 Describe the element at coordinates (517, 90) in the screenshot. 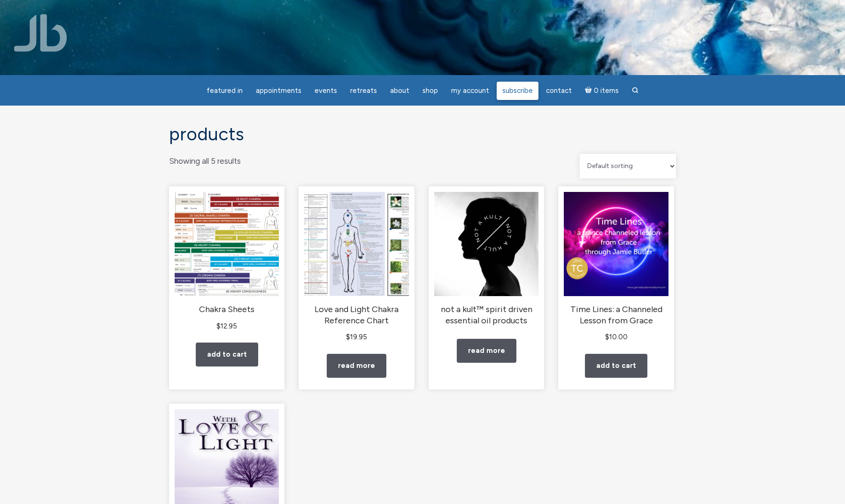

I see `a: Subscribe` at that location.